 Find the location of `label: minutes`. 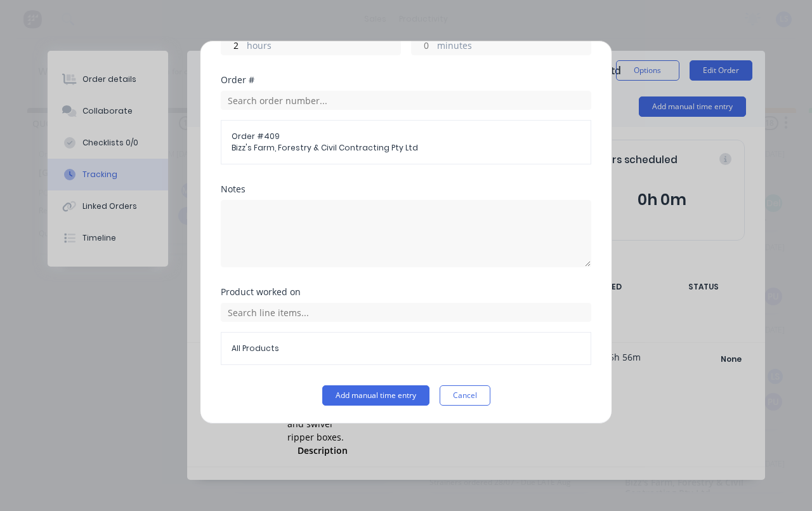

label: minutes is located at coordinates (514, 47).